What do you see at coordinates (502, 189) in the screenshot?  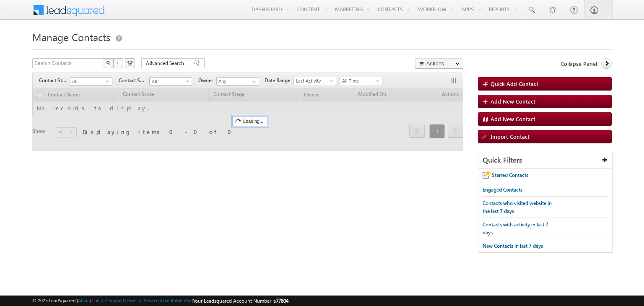 I see `span: Engaged Contacts` at bounding box center [502, 189].